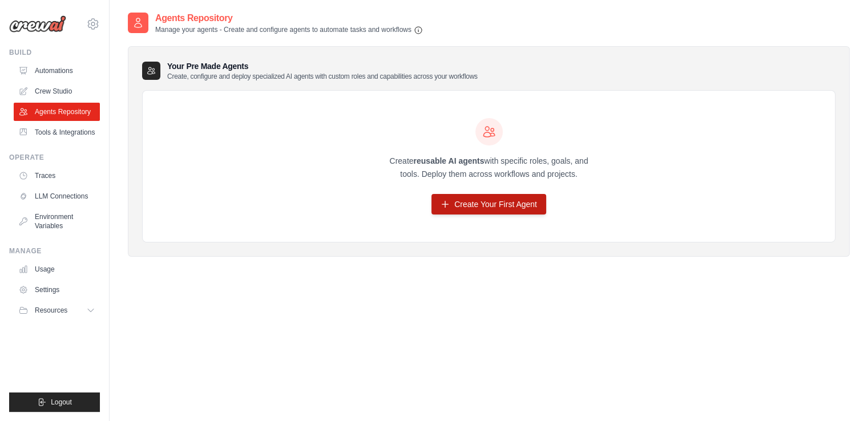 The height and width of the screenshot is (421, 868). I want to click on a: Settings, so click(57, 290).